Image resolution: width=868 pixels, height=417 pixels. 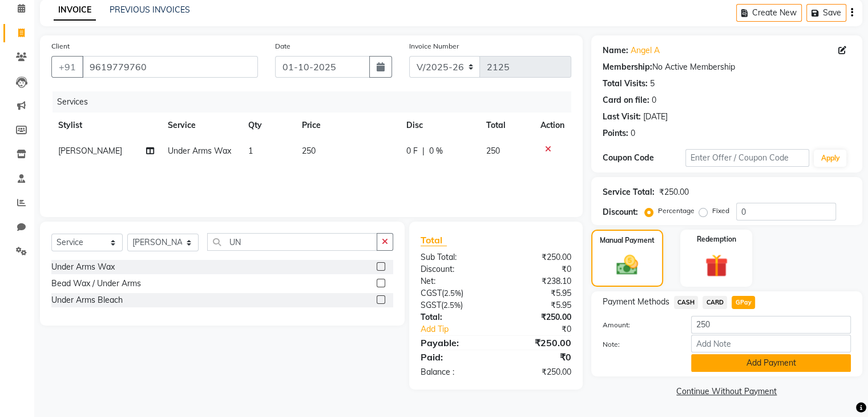 What do you see at coordinates (714, 302) in the screenshot?
I see `span: CARD` at bounding box center [714, 302].